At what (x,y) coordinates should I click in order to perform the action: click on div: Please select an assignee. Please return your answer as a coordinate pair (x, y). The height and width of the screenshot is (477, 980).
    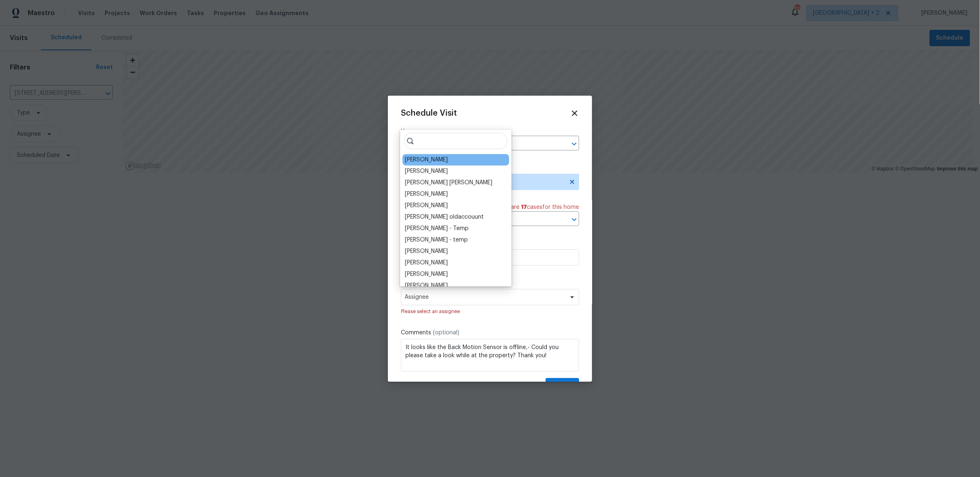
    Looking at the image, I should click on (490, 312).